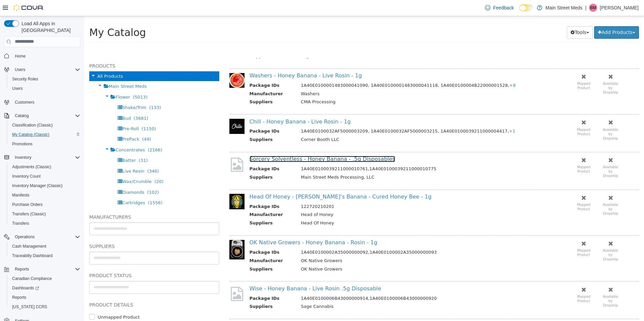  I want to click on button: Operations, so click(24, 237).